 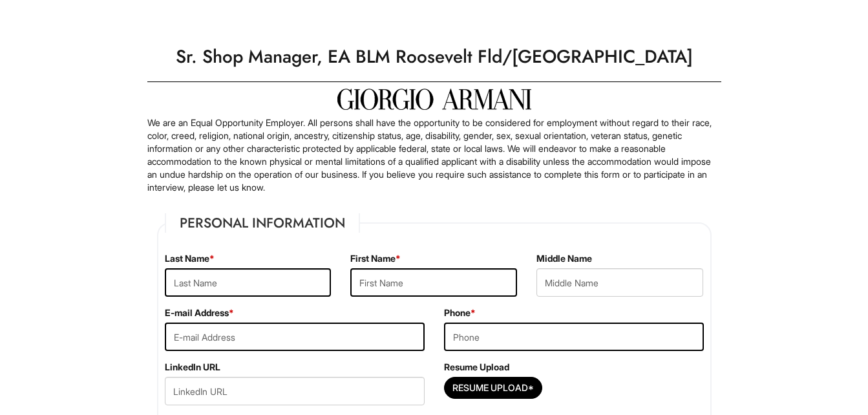 I want to click on label: LinkedIn URL, so click(x=193, y=367).